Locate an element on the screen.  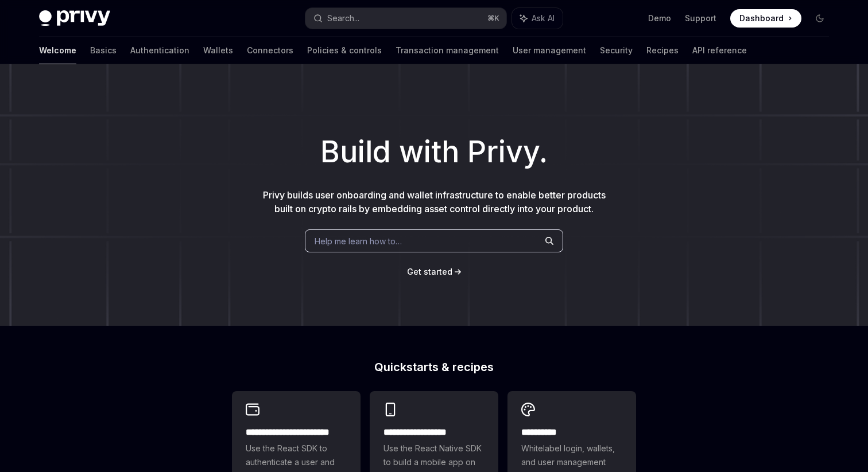
span: Ask AI is located at coordinates (543, 19).